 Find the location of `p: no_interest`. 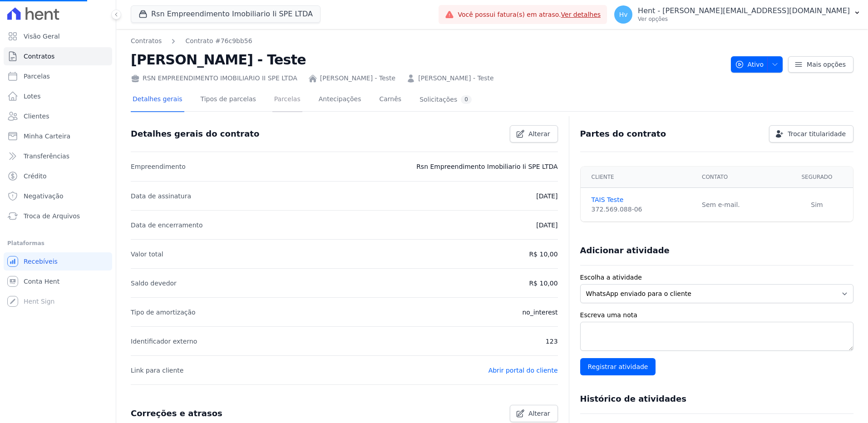

p: no_interest is located at coordinates (540, 312).